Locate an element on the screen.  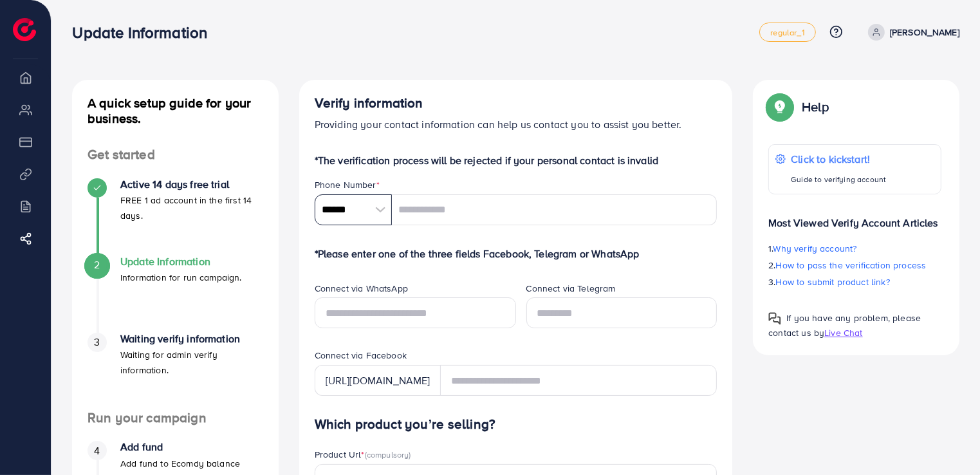
h4: Verify information is located at coordinates (516, 103).